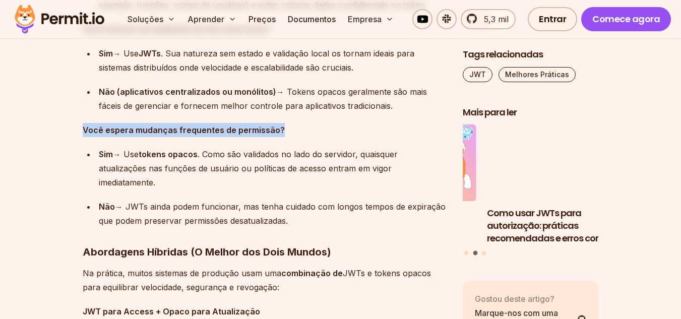  I want to click on font: Não (aplicativos centralizados ou monólitos), so click(187, 92).